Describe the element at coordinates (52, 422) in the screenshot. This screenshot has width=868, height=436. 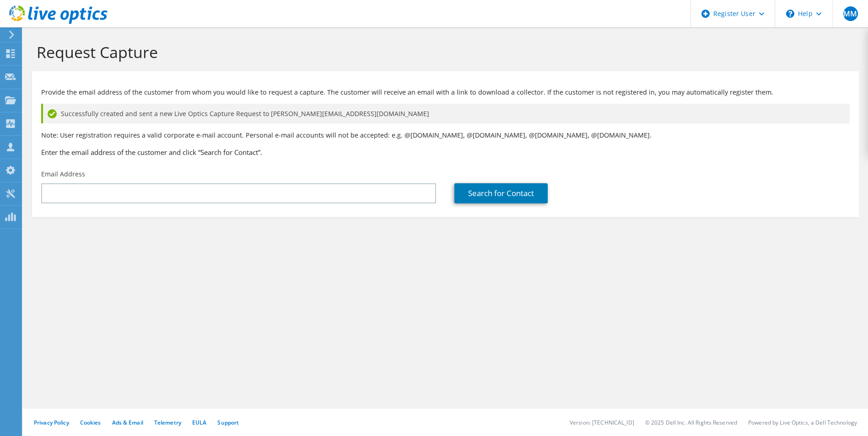
I see `a: Privacy Policy` at that location.